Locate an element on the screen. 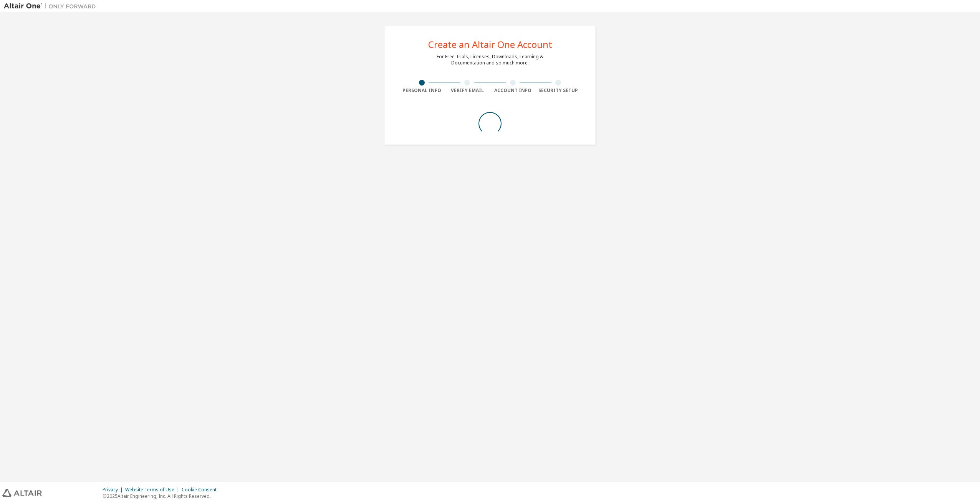  div: Privacy is located at coordinates (113, 489).